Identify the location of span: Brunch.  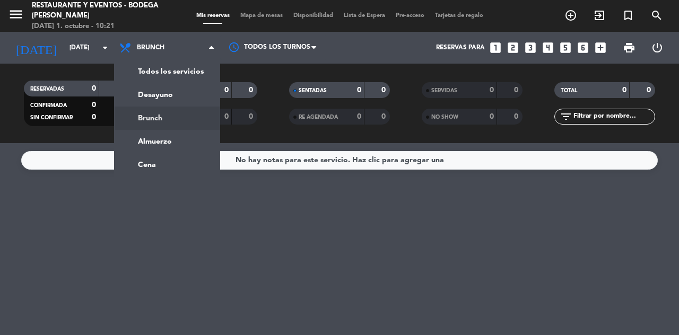
(151, 48).